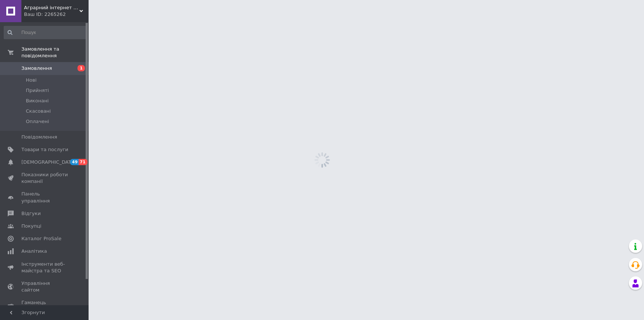 The image size is (644, 320). I want to click on span: Виконані, so click(37, 101).